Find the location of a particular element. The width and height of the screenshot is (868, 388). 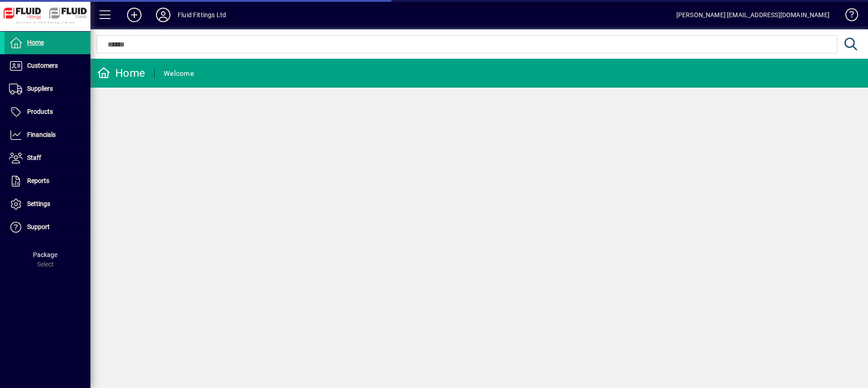

span: Package is located at coordinates (45, 255).